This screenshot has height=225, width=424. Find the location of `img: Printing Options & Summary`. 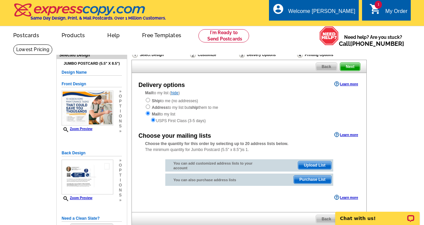

img: Printing Options & Summary is located at coordinates (300, 55).